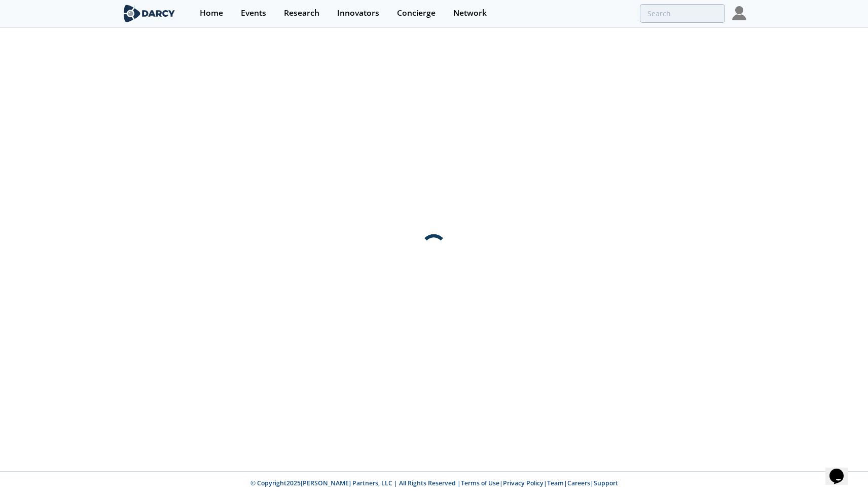 Image resolution: width=868 pixels, height=495 pixels. I want to click on img: logo-wide.svg, so click(149, 13).